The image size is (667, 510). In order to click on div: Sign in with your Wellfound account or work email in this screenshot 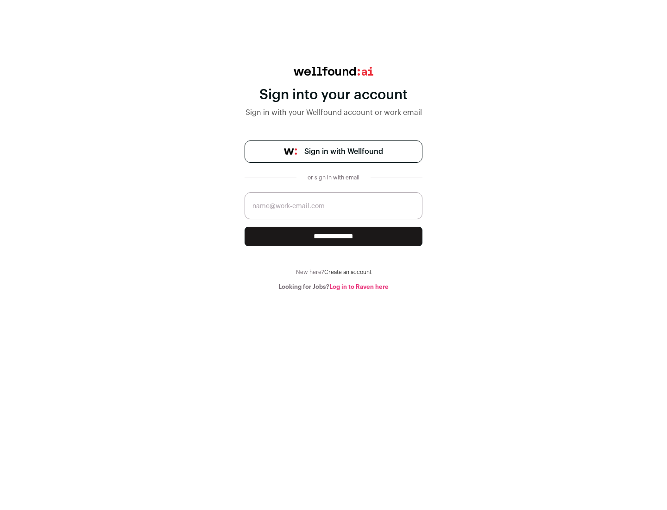, I will do `click(334, 113)`.